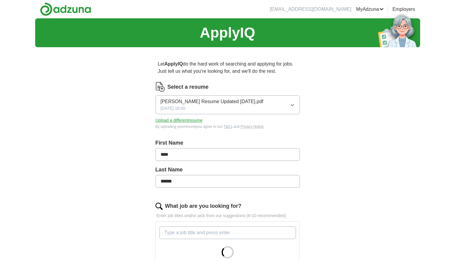 This screenshot has width=455, height=261. Describe the element at coordinates (203, 206) in the screenshot. I see `label: What job are you looking for?` at that location.